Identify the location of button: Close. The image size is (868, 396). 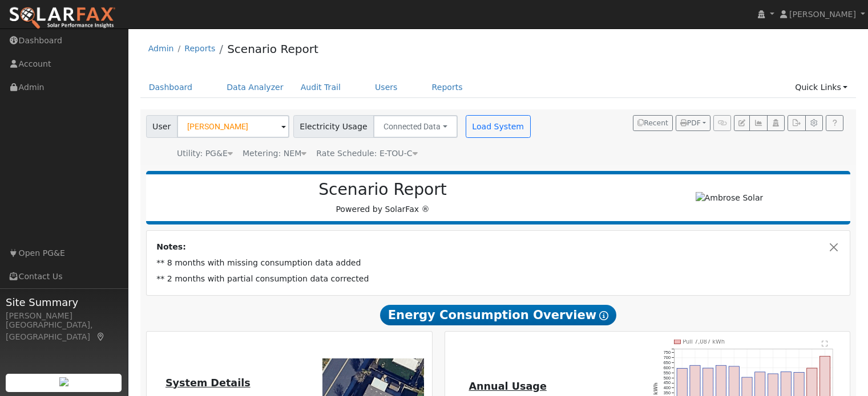
(834, 247).